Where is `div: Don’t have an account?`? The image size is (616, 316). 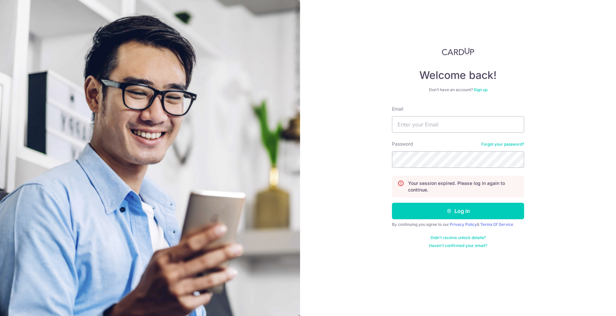
div: Don’t have an account? is located at coordinates (458, 90).